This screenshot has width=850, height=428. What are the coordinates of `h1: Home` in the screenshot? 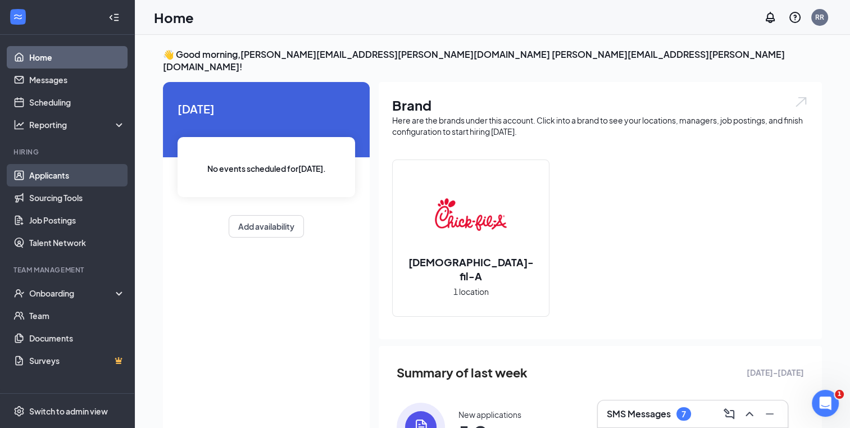 It's located at (174, 17).